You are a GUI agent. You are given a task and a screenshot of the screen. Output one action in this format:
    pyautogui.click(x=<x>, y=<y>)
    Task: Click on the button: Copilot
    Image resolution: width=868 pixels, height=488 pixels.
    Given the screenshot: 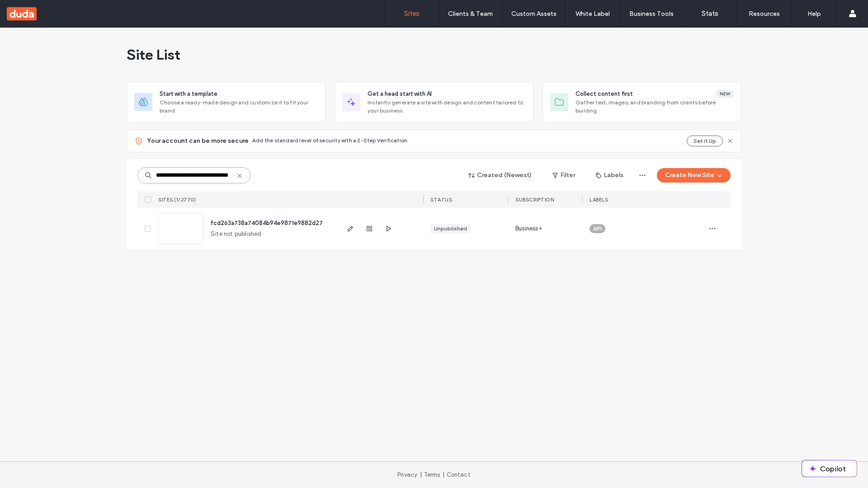 What is the action you would take?
    pyautogui.click(x=829, y=469)
    